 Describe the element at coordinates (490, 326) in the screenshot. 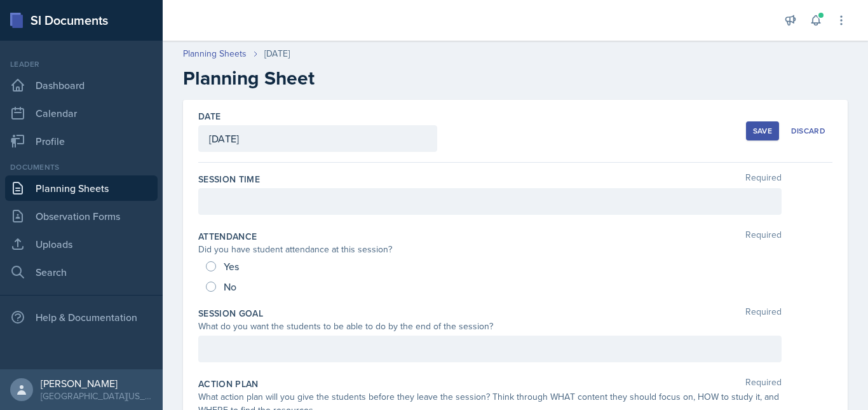

I see `div: What do you want the students to be able to do by the end of the session?` at that location.